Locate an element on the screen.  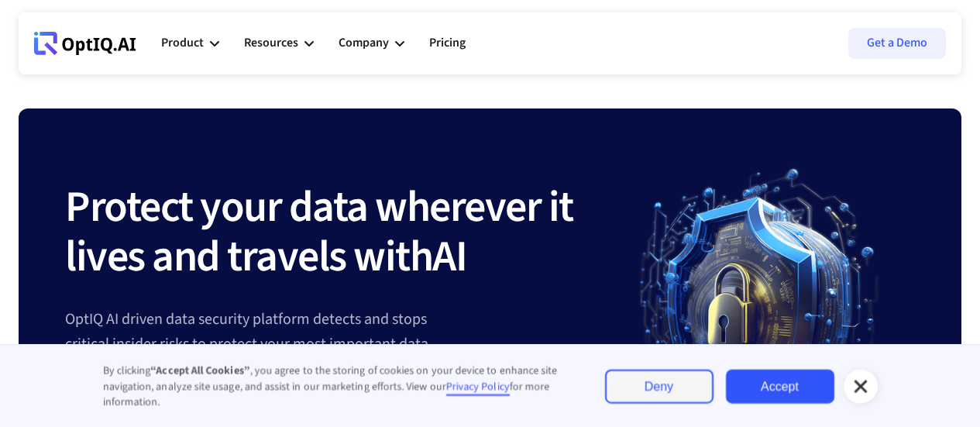
strong: Protect your data wherever it lives and travels with is located at coordinates (319, 232).